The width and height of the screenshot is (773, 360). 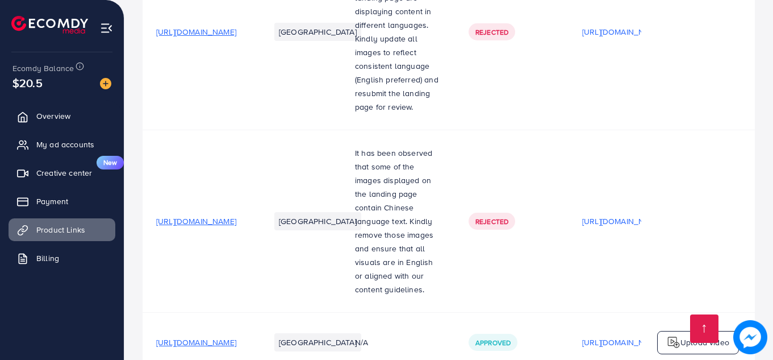 What do you see at coordinates (64, 173) in the screenshot?
I see `span: Creative center` at bounding box center [64, 173].